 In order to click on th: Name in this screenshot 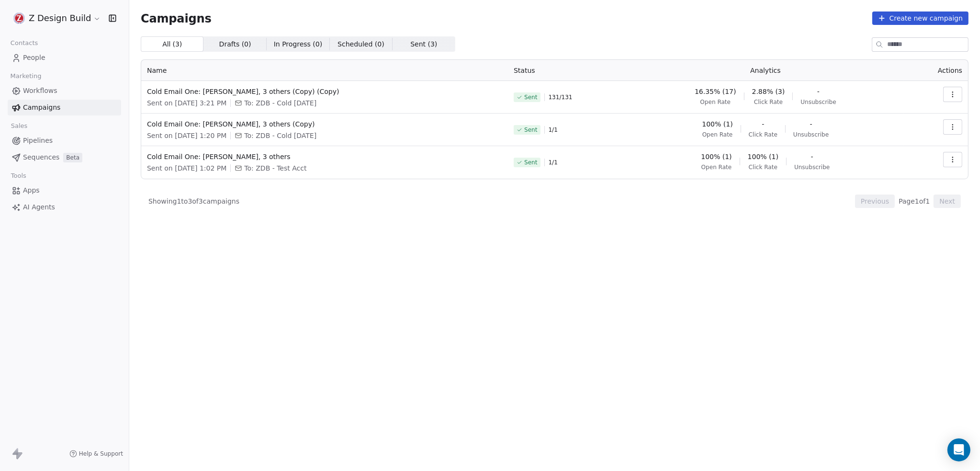, I will do `click(324, 70)`.